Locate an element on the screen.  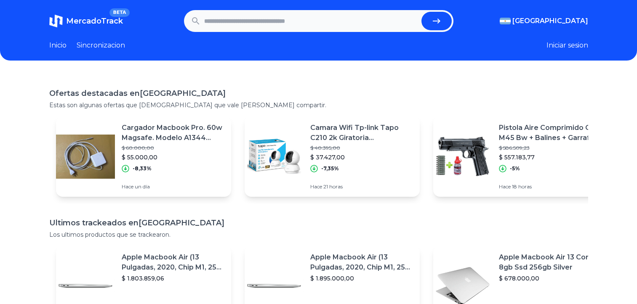
p: $ 586.509,23 is located at coordinates (550, 148).